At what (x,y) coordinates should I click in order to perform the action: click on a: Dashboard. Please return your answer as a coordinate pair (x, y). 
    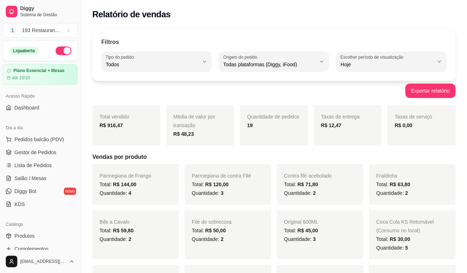
    Looking at the image, I should click on (40, 108).